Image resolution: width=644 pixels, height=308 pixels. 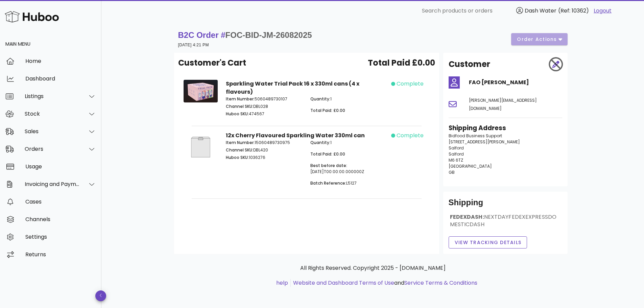 What do you see at coordinates (505, 205) in the screenshot?
I see `div: Shipping` at bounding box center [505, 205].